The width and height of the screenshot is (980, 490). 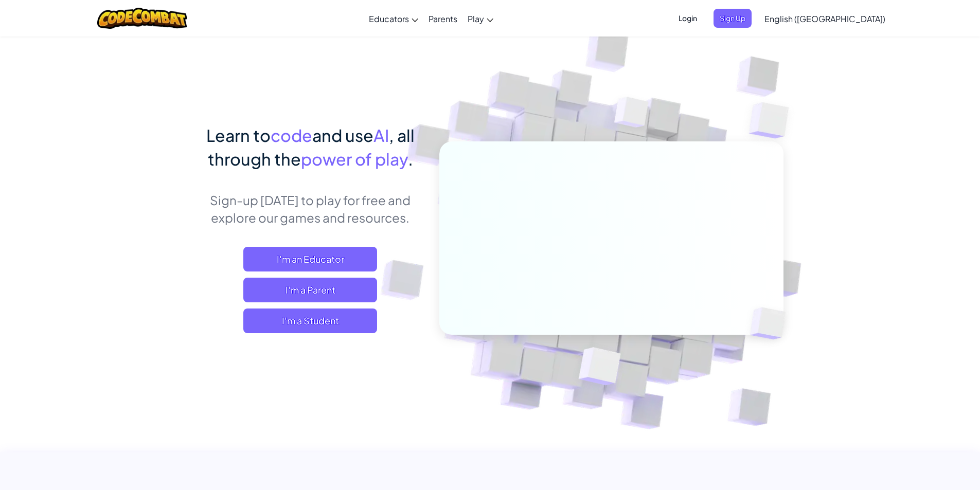 What do you see at coordinates (475, 19) in the screenshot?
I see `span: Play` at bounding box center [475, 19].